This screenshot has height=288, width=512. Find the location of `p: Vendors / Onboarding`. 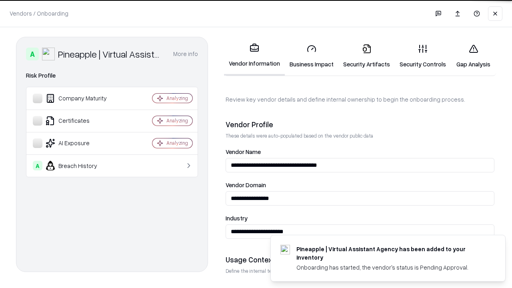

p: Vendors / Onboarding is located at coordinates (39, 13).